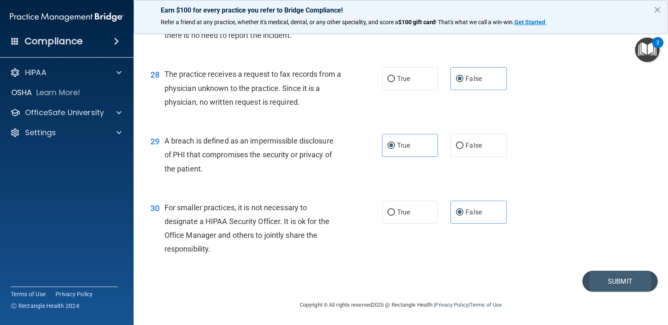 The image size is (668, 325). Describe the element at coordinates (620, 281) in the screenshot. I see `button: Submit` at that location.